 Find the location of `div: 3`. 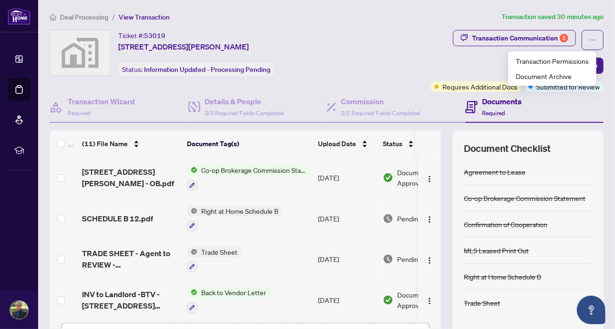

div: 3 is located at coordinates (564, 38).